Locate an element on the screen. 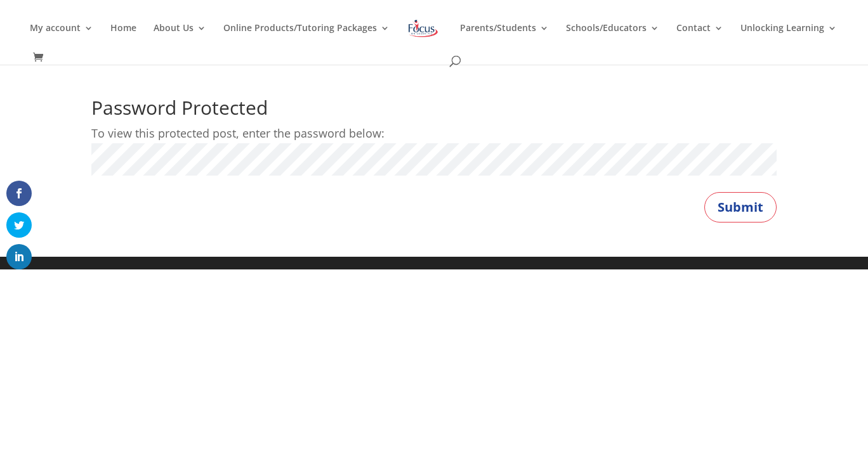 This screenshot has width=868, height=471. a: Online Products/Tutoring Packages is located at coordinates (307, 38).